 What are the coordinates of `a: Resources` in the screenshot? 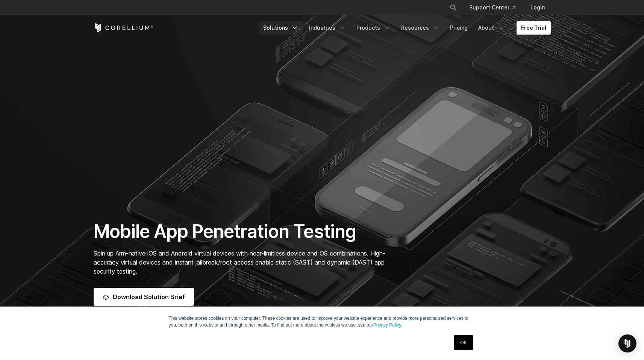 It's located at (420, 28).